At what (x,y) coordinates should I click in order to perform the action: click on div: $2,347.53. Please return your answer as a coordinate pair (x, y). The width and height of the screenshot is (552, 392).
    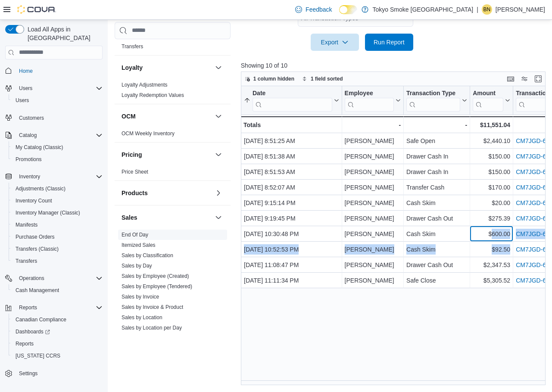
    Looking at the image, I should click on (491, 265).